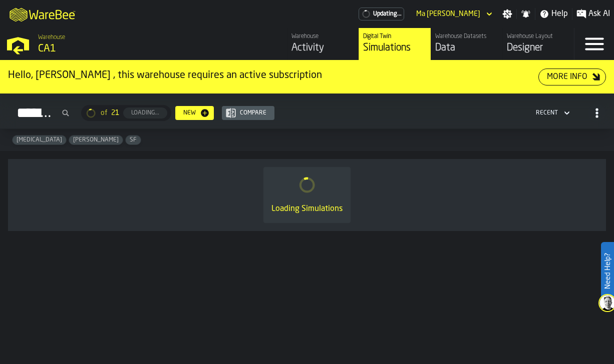  Describe the element at coordinates (381, 14) in the screenshot. I see `a: link-to-/wh/i/76e2a128-1b54-4d66-80d4-05ae4c277723/pricing/` at that location.